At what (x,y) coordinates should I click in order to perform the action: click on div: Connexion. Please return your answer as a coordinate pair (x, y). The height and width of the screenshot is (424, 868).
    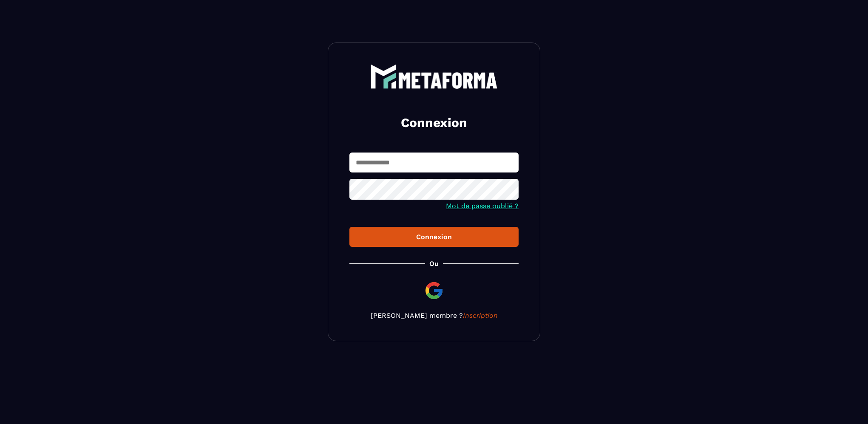
    Looking at the image, I should click on (434, 236).